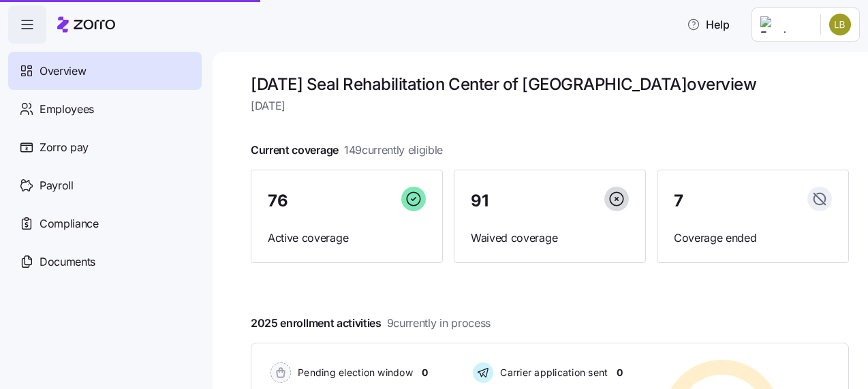  I want to click on a: Employees, so click(105, 109).